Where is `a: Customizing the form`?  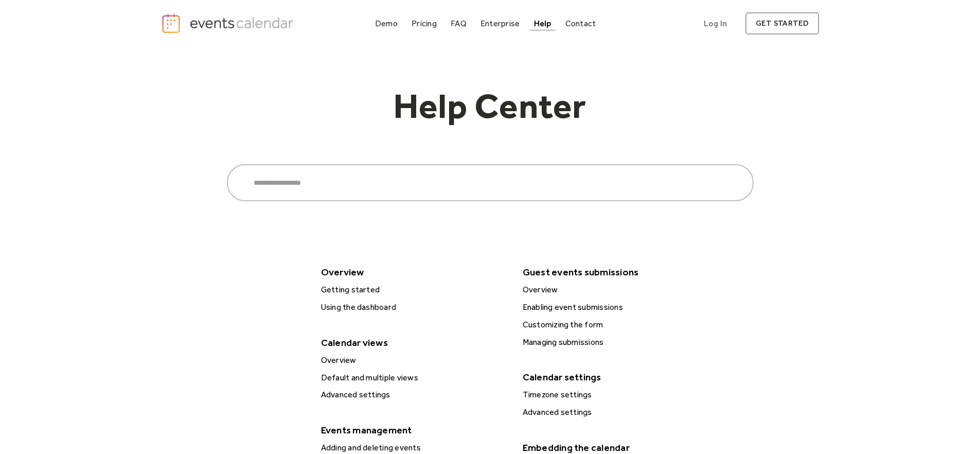
a: Customizing the form is located at coordinates (615, 324).